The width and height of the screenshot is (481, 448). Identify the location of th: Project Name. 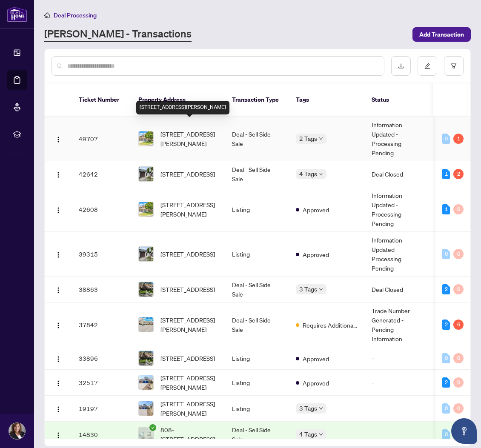
(454, 100).